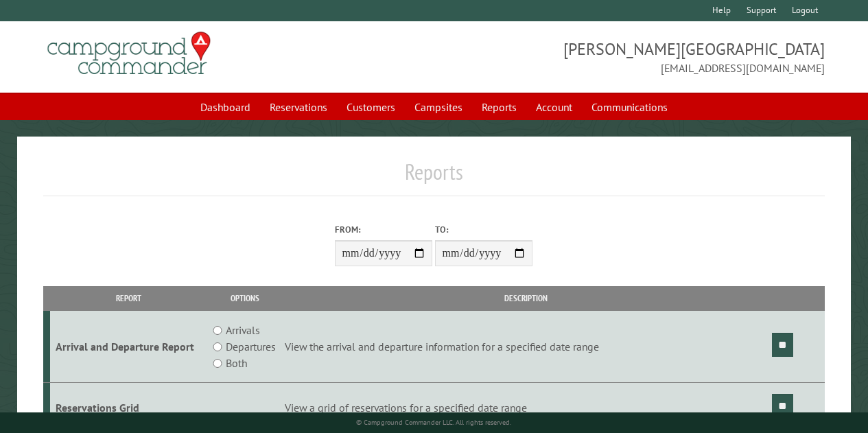  Describe the element at coordinates (250, 347) in the screenshot. I see `label: Departures` at that location.